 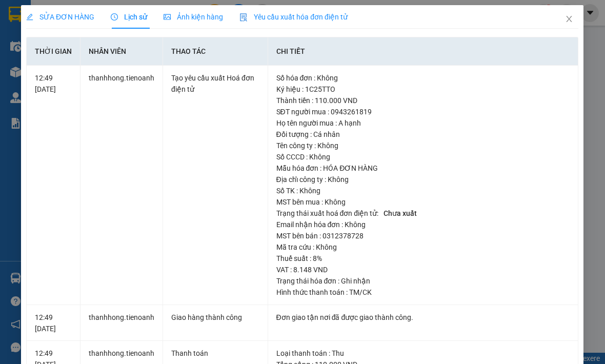 I want to click on span: SỬA ĐƠN HÀNG, so click(x=60, y=17).